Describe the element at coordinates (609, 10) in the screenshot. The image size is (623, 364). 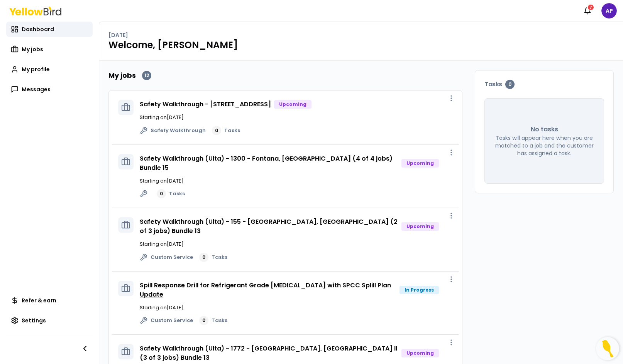
I see `span: AP` at that location.